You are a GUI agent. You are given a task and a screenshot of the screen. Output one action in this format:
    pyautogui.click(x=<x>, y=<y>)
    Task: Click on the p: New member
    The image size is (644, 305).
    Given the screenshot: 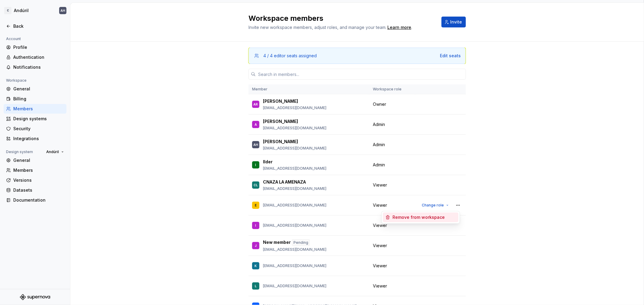 What is the action you would take?
    pyautogui.click(x=277, y=243)
    